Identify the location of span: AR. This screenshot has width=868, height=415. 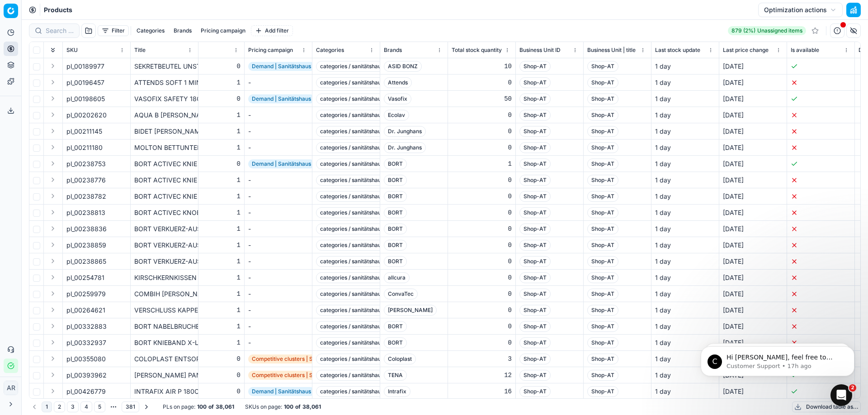
(11, 388).